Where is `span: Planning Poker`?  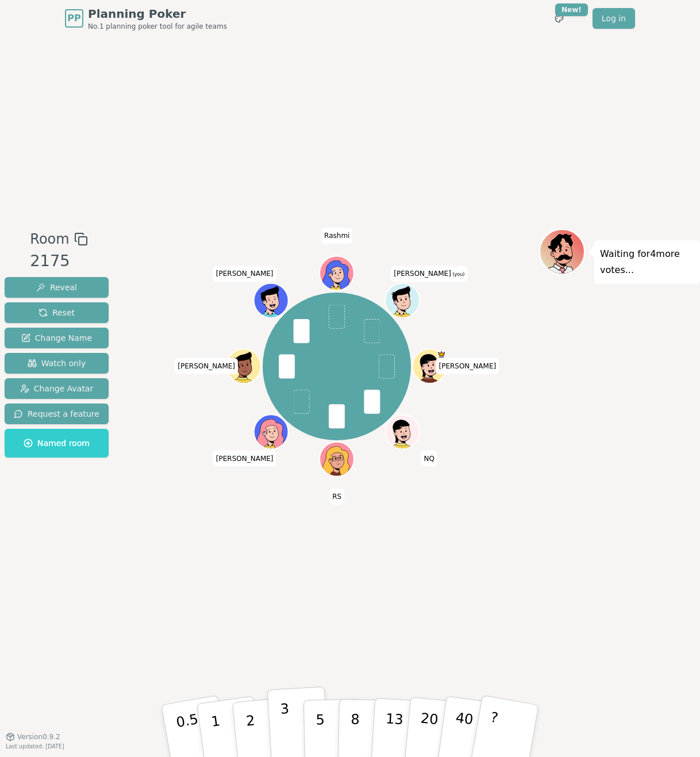
span: Planning Poker is located at coordinates (158, 14).